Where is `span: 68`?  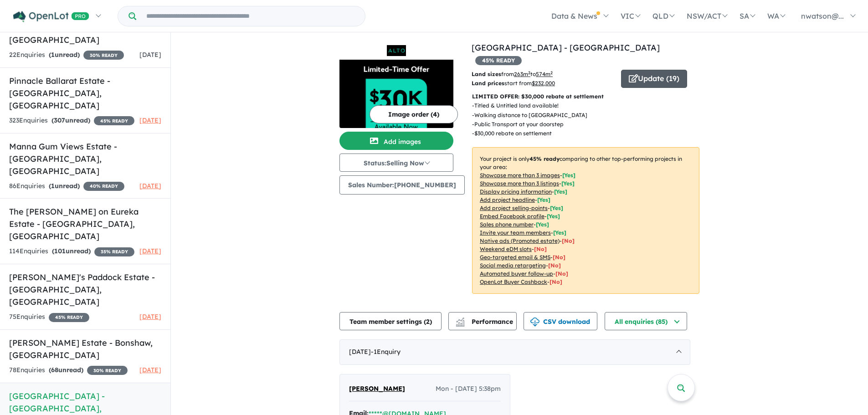
span: 68 is located at coordinates (54, 370).